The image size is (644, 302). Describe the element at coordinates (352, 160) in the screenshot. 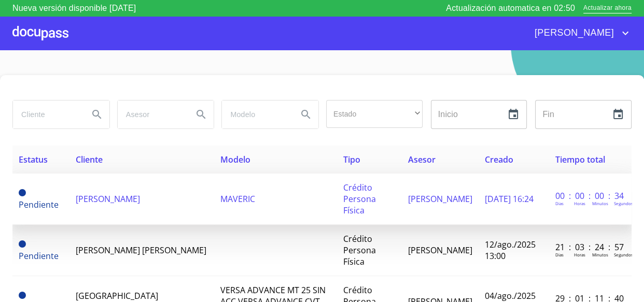

I see `span: Tipo` at that location.